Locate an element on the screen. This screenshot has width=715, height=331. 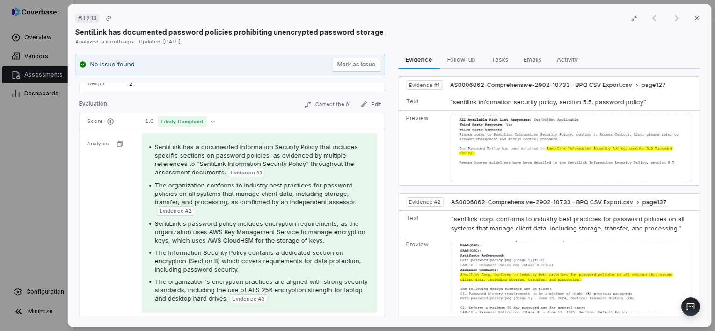
button: Correct the AI is located at coordinates (327, 105).